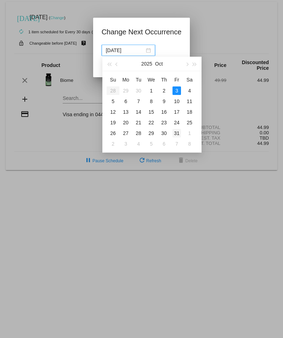 This screenshot has height=338, width=283. Describe the element at coordinates (113, 80) in the screenshot. I see `th: Sun` at that location.